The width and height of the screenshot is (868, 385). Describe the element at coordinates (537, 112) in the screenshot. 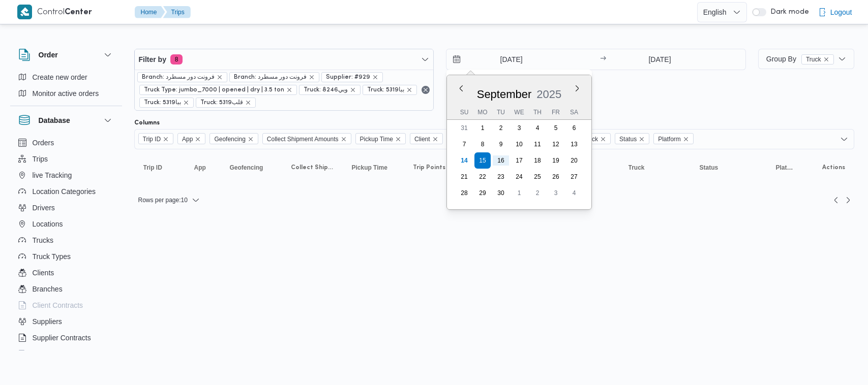

I see `div: Th` at that location.